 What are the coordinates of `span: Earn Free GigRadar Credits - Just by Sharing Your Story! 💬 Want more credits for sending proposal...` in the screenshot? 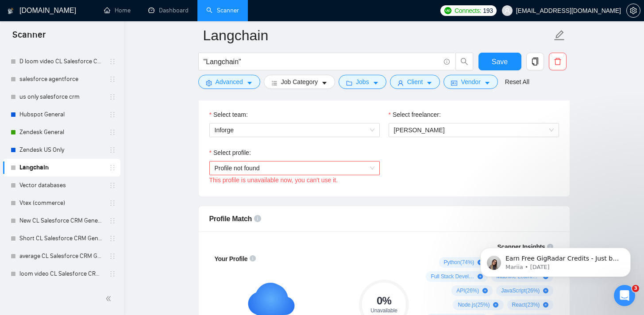 It's located at (95, 135).